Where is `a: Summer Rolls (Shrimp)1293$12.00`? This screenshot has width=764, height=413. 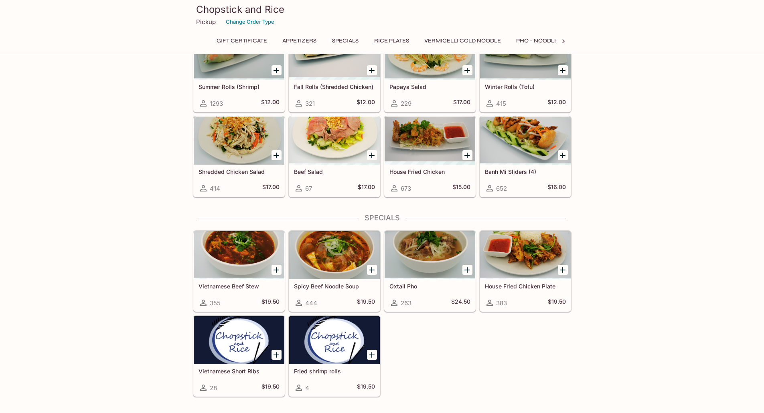 a: Summer Rolls (Shrimp)1293$12.00 is located at coordinates (239, 72).